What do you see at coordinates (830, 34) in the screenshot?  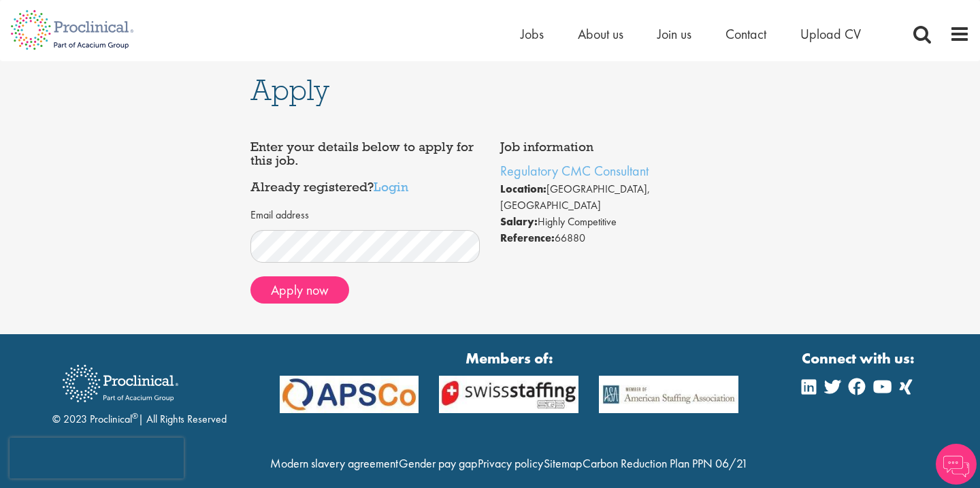 I see `span: Upload CV` at bounding box center [830, 34].